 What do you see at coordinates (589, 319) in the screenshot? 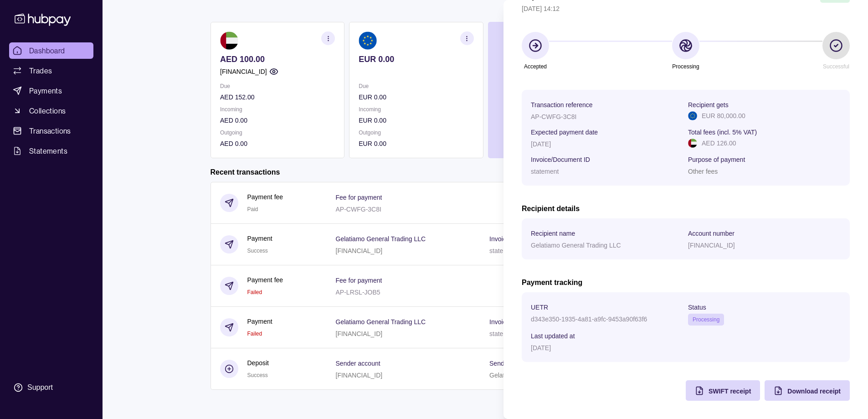
I see `p: d343e350-1935-4a81-a9fc-9453a90f63f6` at bounding box center [589, 319].